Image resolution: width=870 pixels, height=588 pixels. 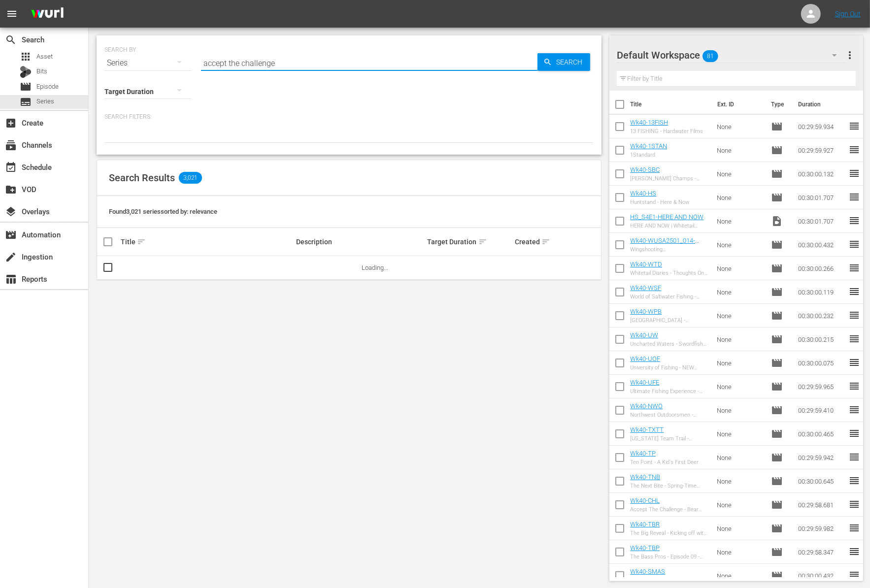 I want to click on th: Ext. ID, so click(x=738, y=105).